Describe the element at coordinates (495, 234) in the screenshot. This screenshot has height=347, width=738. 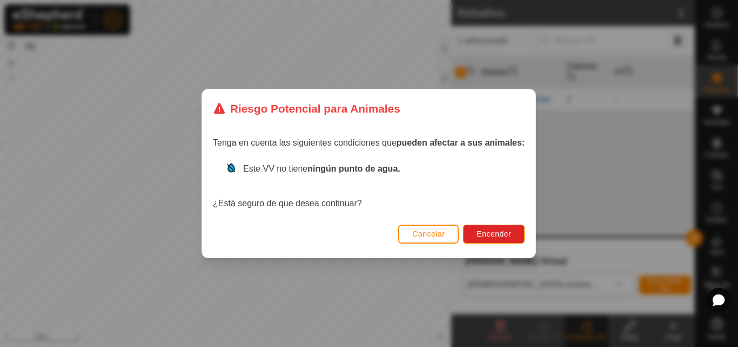
I see `span: Encender` at that location.